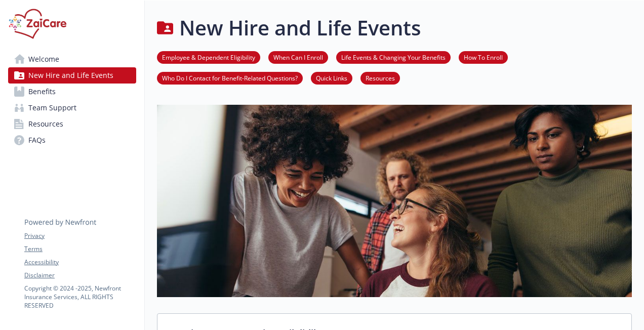 The image size is (644, 330). Describe the element at coordinates (43, 59) in the screenshot. I see `span: Welcome` at that location.